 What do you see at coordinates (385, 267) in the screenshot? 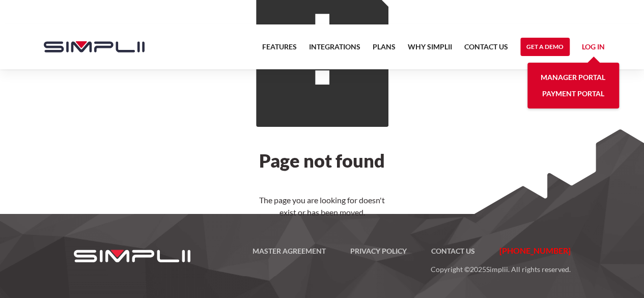
I see `p: Copyright © Simplii. All rights reserved.` at bounding box center [385, 267].